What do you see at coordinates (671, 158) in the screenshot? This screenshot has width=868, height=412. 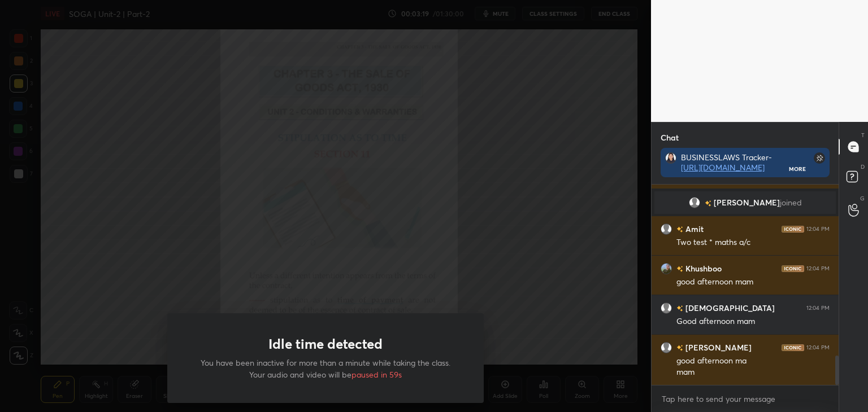 I see `img: 1d9caf79602a43199c593e4a951a70c3.jpg` at bounding box center [671, 158].